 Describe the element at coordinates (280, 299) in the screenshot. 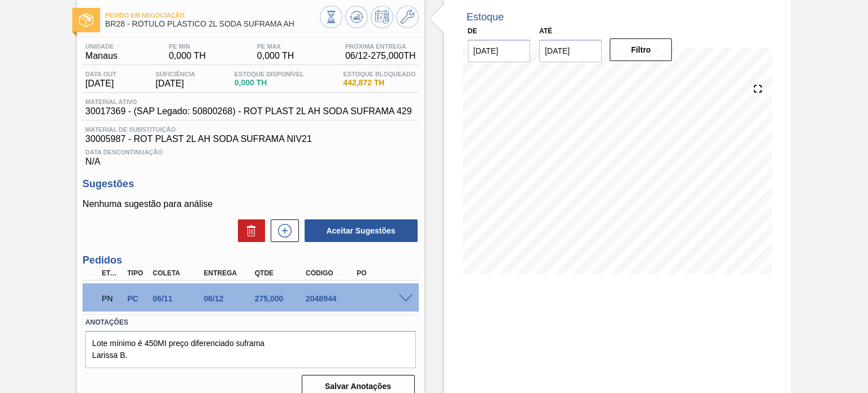

I see `div: 275,000` at that location.